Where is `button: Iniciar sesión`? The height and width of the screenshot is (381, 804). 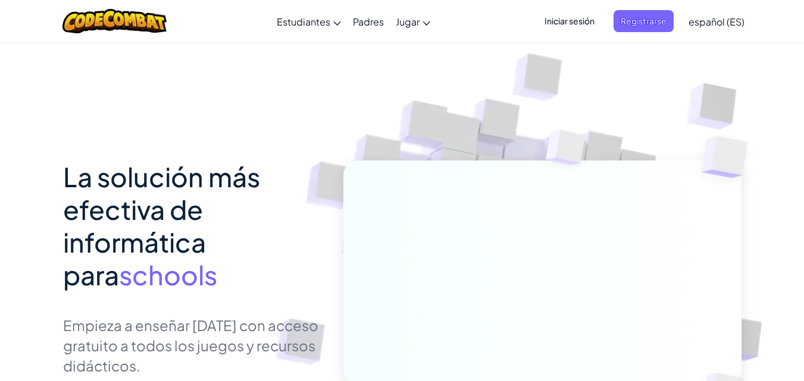 button: Iniciar sesión is located at coordinates (569, 21).